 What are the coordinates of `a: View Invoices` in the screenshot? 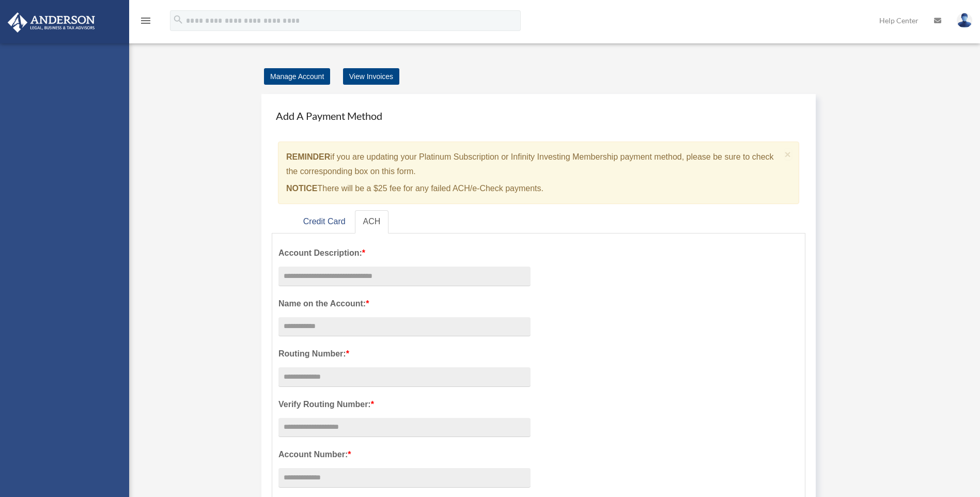 It's located at (371, 76).